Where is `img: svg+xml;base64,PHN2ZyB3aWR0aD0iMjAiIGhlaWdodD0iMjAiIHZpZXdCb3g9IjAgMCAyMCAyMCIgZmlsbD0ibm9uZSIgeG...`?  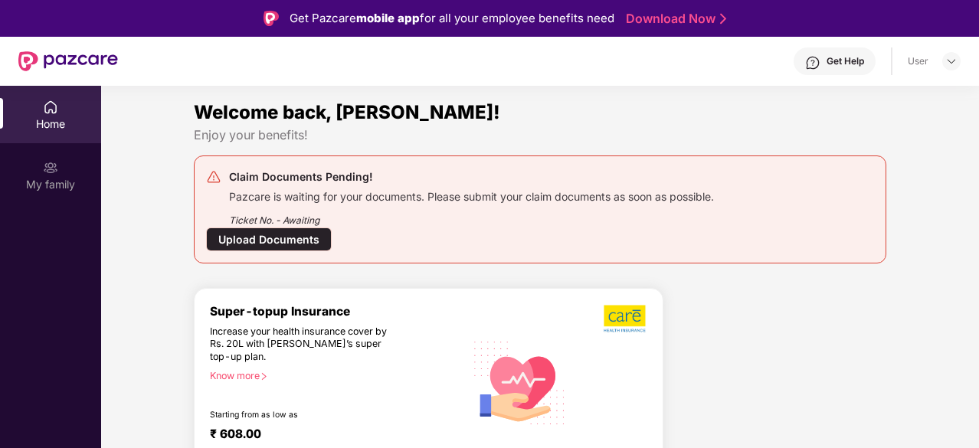 img: svg+xml;base64,PHN2ZyB3aWR0aD0iMjAiIGhlaWdodD0iMjAiIHZpZXdCb3g9IjAgMCAyMCAyMCIgZmlsbD0ibm9uZSIgeG... is located at coordinates (51, 168).